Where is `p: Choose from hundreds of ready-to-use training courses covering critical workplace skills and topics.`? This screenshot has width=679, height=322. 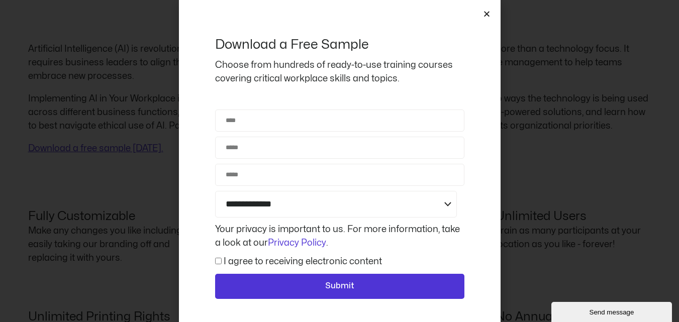 p: Choose from hundreds of ready-to-use training courses covering critical workplace skills and topics. is located at coordinates (340, 72).